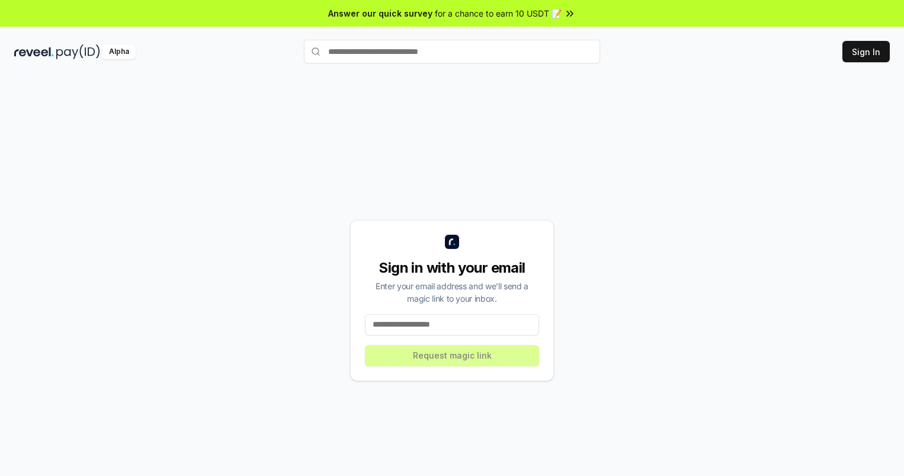 Image resolution: width=904 pixels, height=476 pixels. I want to click on span: Answer our quick survey, so click(380, 13).